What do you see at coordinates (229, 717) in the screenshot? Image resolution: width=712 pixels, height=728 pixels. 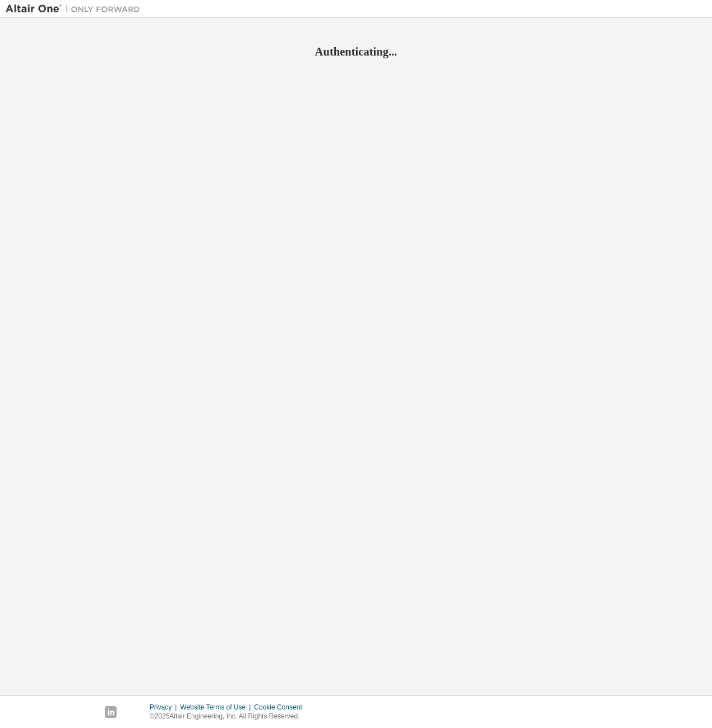 I see `p: © 2025 Altair Engineering, Inc. All Rights Reserved.` at bounding box center [229, 717].